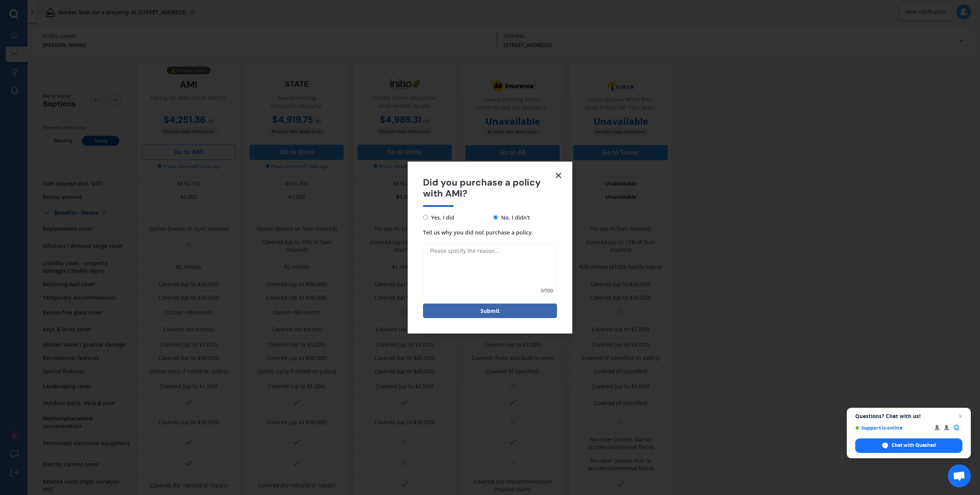  What do you see at coordinates (441, 217) in the screenshot?
I see `span: Yes, I did` at bounding box center [441, 217].